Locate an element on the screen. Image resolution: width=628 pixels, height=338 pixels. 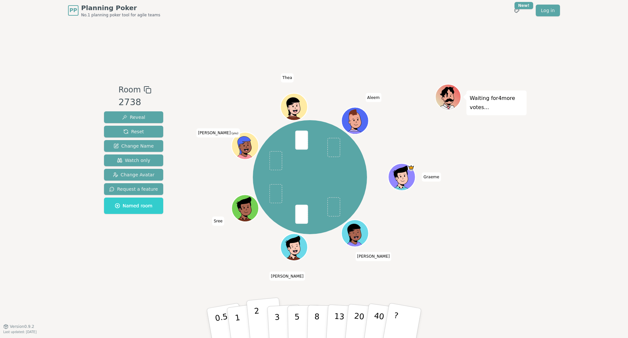
a: PPPlanning PokerNo.1 planning poker tool for agile teams is located at coordinates (114, 10).